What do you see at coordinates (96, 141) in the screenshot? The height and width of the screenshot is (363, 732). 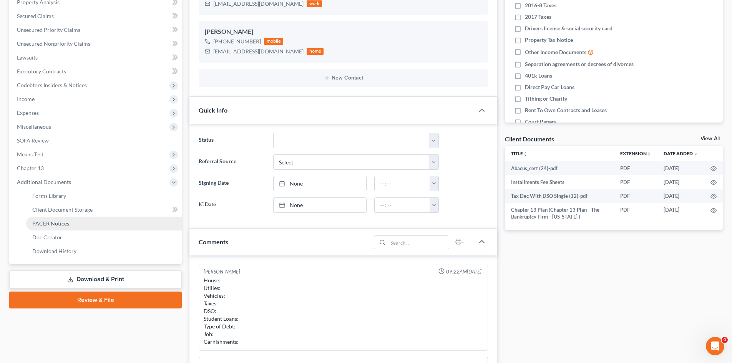 I see `a: SOFA Review` at bounding box center [96, 141].